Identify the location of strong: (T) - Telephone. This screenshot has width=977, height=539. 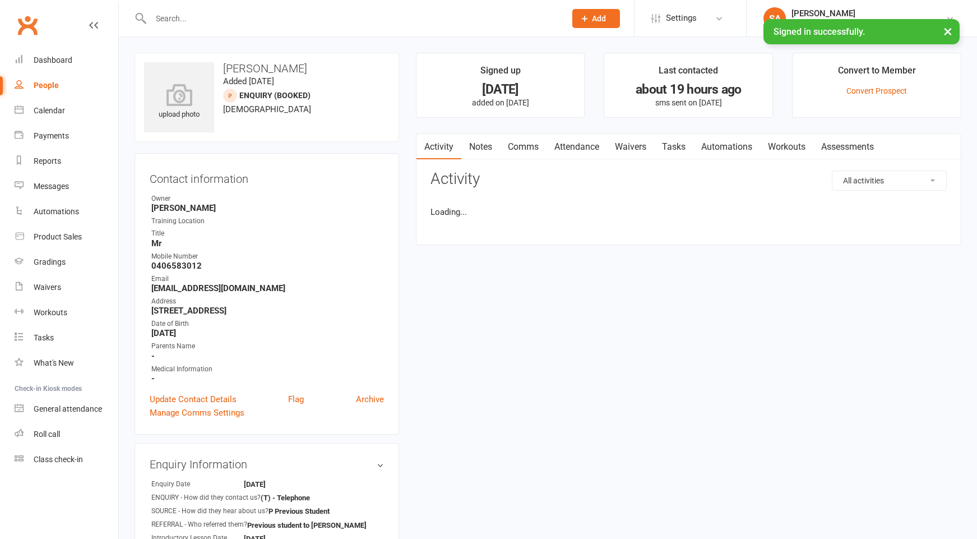
(293, 497).